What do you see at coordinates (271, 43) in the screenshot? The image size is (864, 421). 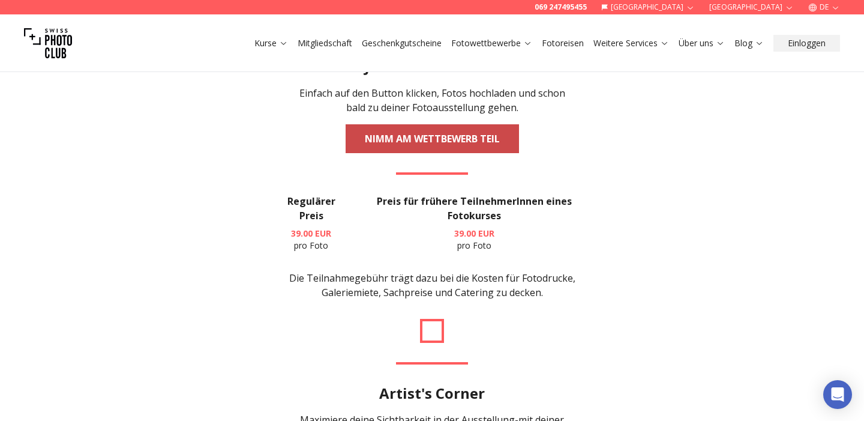 I see `a: Kurse` at bounding box center [271, 43].